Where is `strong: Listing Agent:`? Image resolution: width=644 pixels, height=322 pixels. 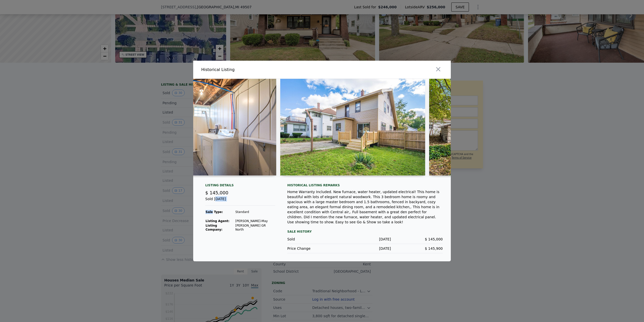 strong: Listing Agent: is located at coordinates (217, 221).